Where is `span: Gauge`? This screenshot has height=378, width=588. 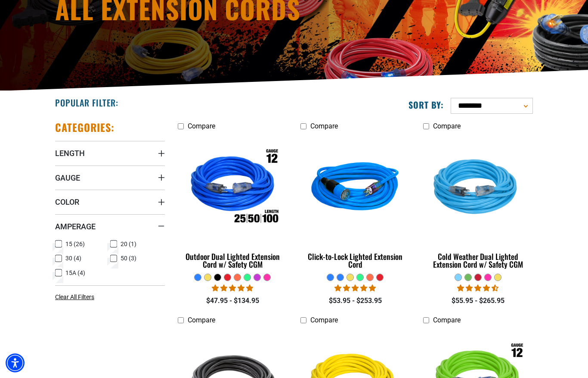
span: Gauge is located at coordinates (68, 177).